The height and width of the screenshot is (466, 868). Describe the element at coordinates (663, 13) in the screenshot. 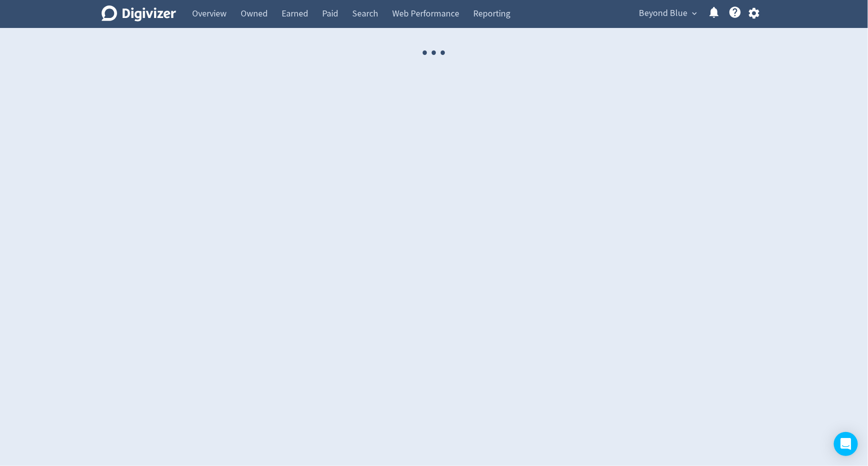

I see `span: Beyond Blue` at that location.